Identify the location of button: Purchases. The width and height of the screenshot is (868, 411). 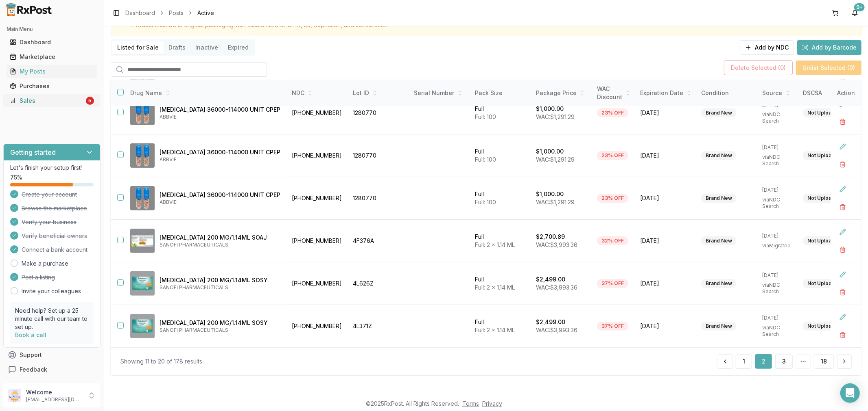
(52, 86).